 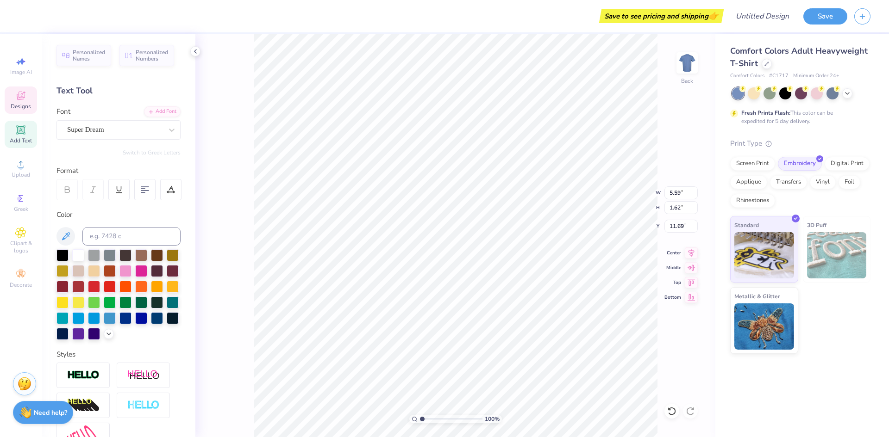 What do you see at coordinates (816, 76) in the screenshot?
I see `span: Minimum Order: 24 +` at bounding box center [816, 76].